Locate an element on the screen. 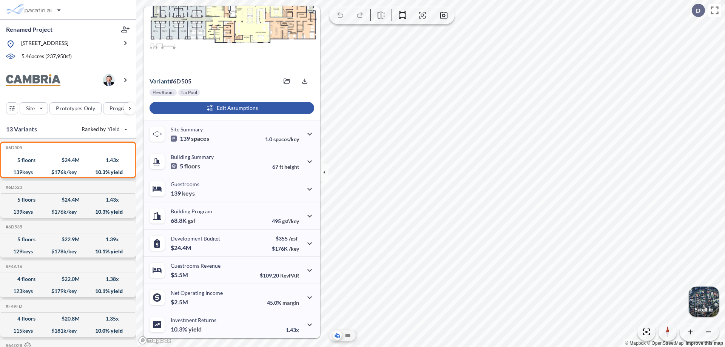 Image resolution: width=725 pixels, height=347 pixels. a: Mapbox homepage is located at coordinates (155, 340).